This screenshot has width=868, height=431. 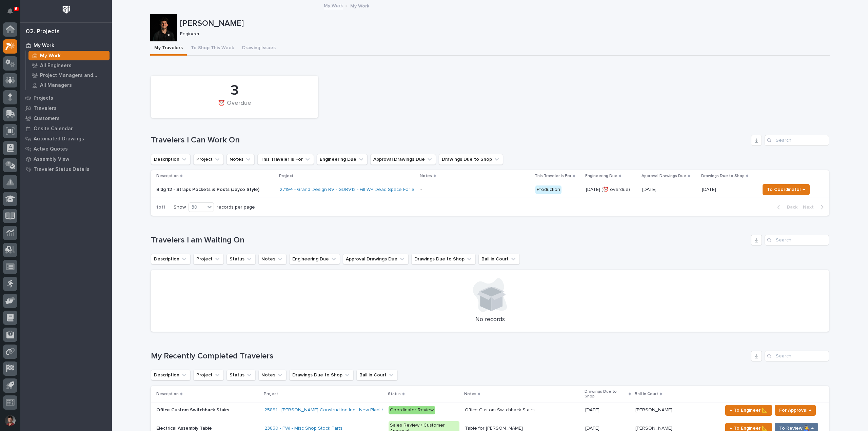 What do you see at coordinates (51, 159) in the screenshot?
I see `p: Assembly View` at bounding box center [51, 159].